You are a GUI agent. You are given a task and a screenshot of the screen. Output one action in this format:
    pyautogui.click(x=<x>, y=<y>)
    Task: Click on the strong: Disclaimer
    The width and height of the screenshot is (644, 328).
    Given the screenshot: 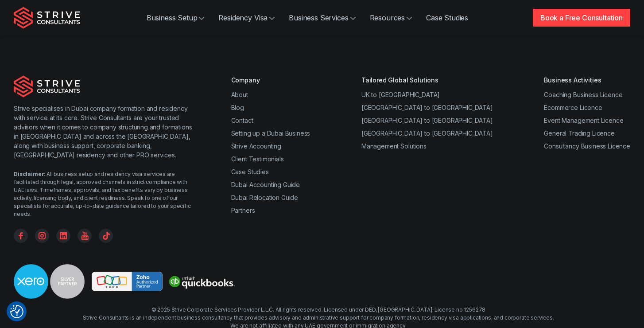 What is the action you would take?
    pyautogui.click(x=29, y=174)
    